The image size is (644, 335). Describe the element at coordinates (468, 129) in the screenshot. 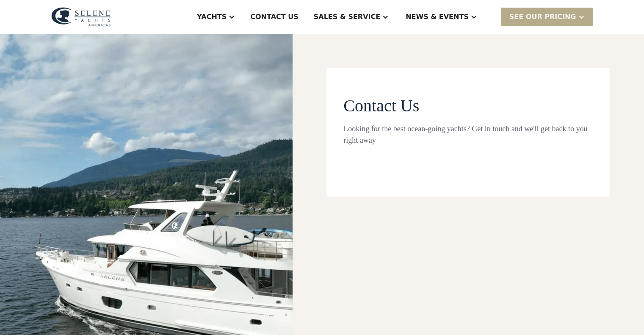

I see `form: Contact page From` at that location.